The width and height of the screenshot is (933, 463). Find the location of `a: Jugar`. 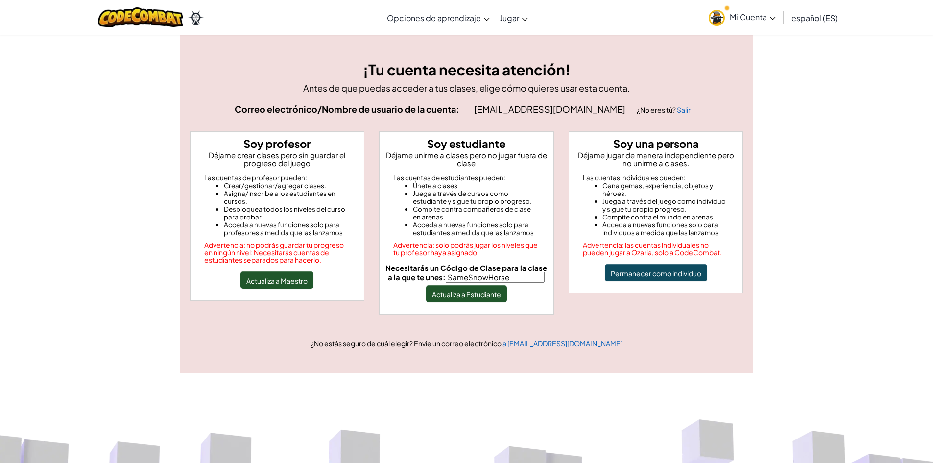

a: Jugar is located at coordinates (514, 18).